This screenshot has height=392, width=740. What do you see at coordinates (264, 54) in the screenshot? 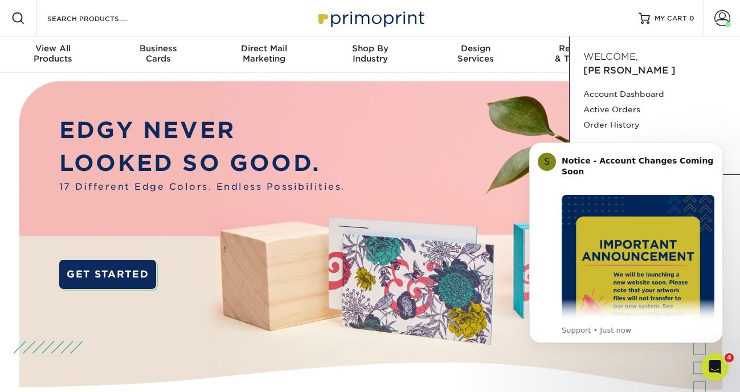
I see `div: Marketing` at bounding box center [264, 54].